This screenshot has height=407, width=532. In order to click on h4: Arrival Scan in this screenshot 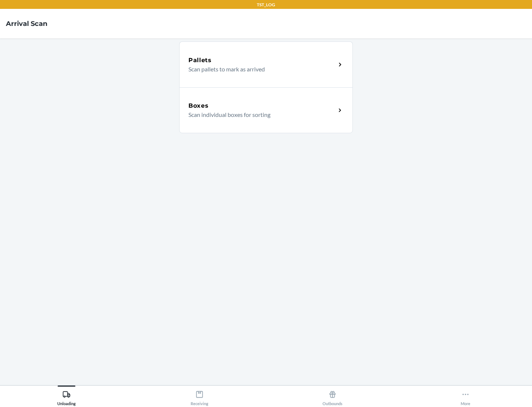, I will do `click(27, 24)`.